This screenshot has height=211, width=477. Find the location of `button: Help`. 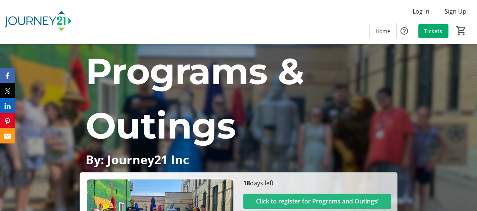

button: Help is located at coordinates (404, 31).